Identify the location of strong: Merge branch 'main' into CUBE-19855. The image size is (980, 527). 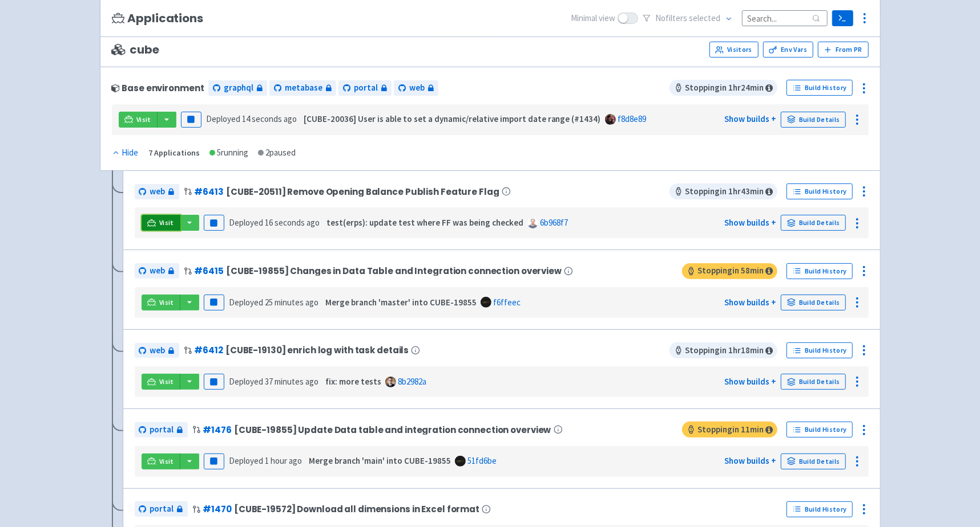
(379, 460).